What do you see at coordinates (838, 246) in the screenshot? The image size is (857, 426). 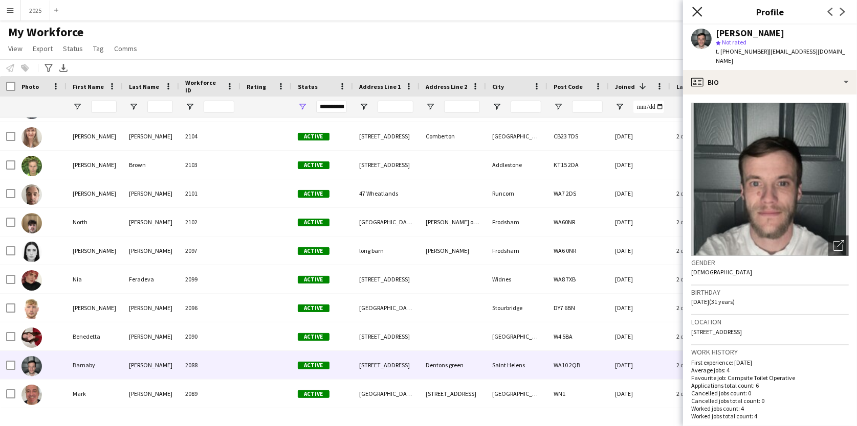 I see `div: Open photos pop-in` at bounding box center [838, 246].